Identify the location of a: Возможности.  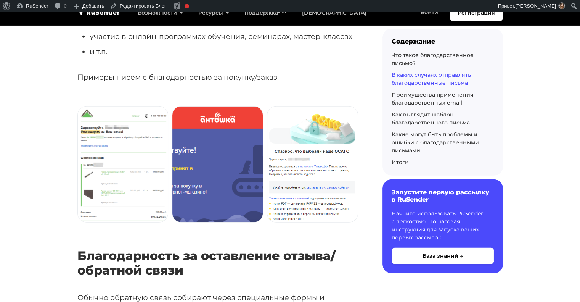
(160, 13).